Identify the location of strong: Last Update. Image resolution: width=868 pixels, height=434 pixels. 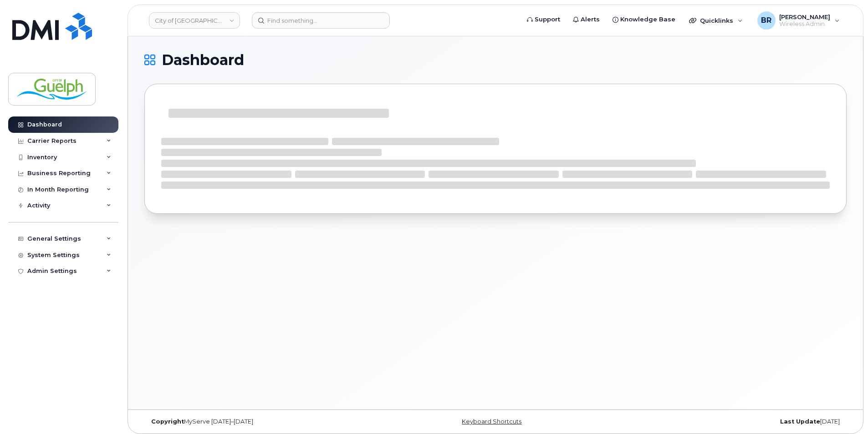
(800, 421).